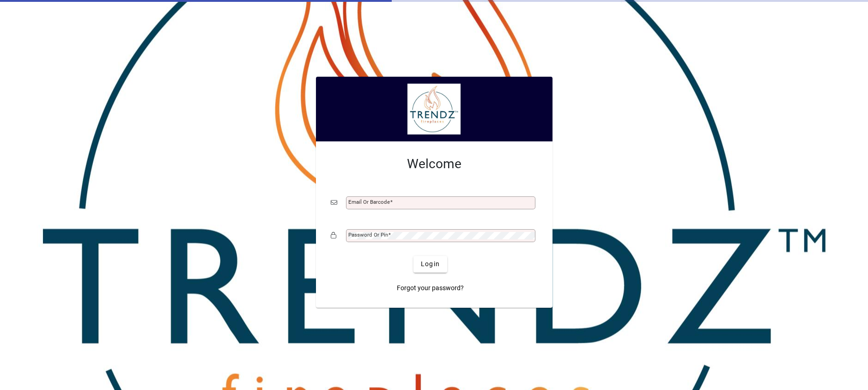 The width and height of the screenshot is (868, 390). Describe the element at coordinates (430, 288) in the screenshot. I see `span: Forgot your password?` at that location.